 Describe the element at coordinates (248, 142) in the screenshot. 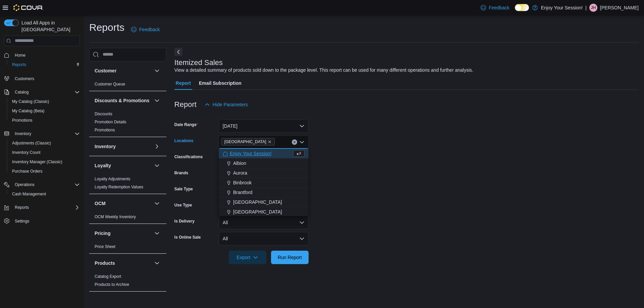

I see `span: Wasaga Beach` at that location.